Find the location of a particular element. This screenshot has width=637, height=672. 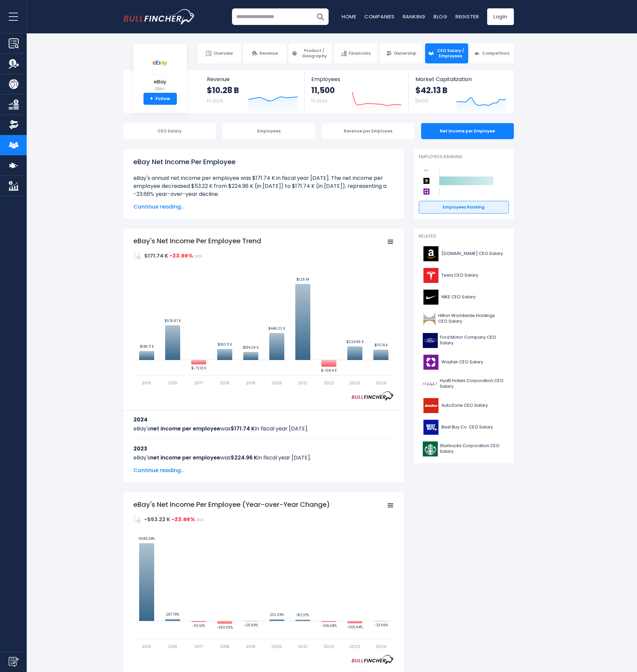

img: bullfincher logo is located at coordinates (159, 17).